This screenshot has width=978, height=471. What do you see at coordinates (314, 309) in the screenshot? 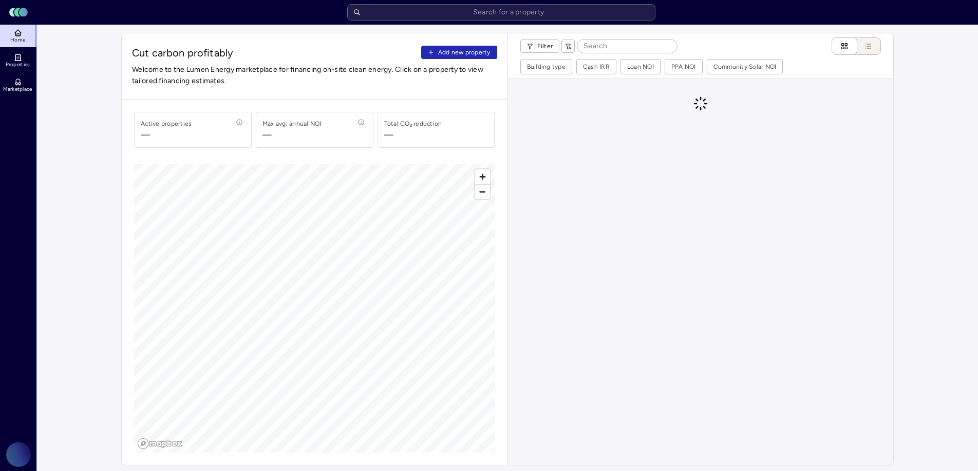
I see `canvas: Map` at bounding box center [314, 309].